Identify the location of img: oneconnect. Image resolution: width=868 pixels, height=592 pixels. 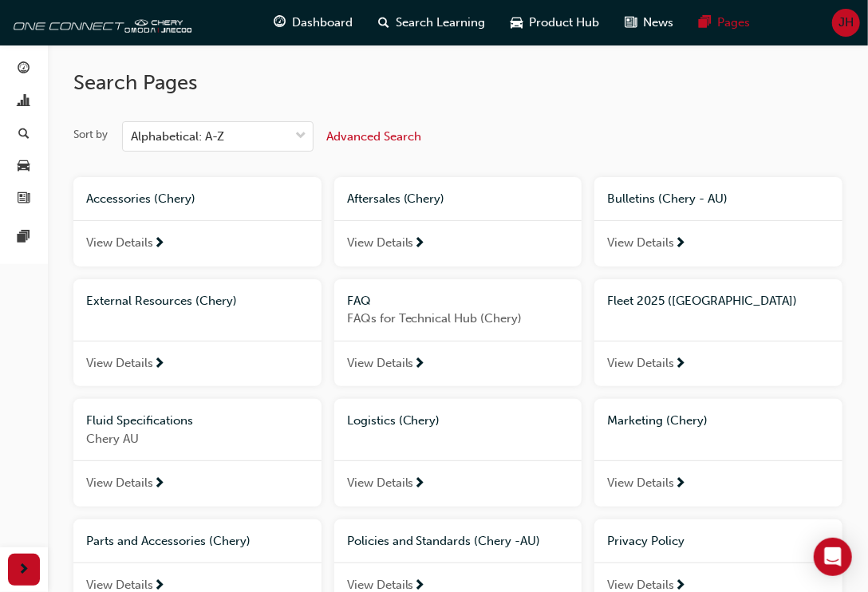
(100, 22).